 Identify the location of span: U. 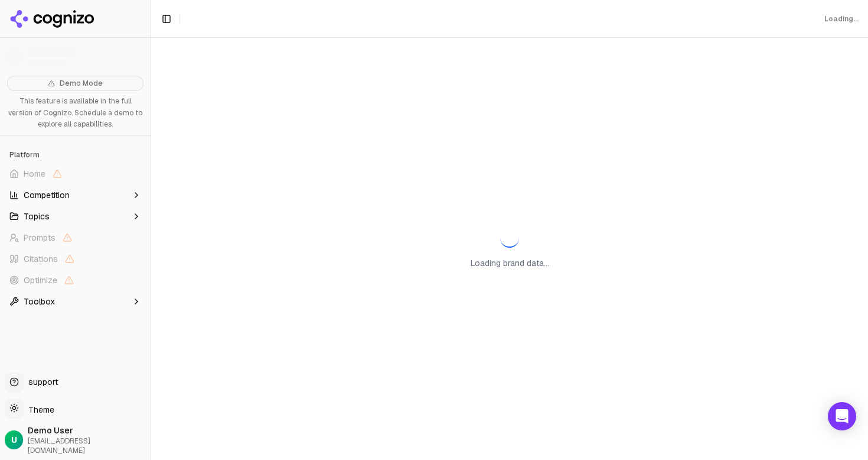
(14, 440).